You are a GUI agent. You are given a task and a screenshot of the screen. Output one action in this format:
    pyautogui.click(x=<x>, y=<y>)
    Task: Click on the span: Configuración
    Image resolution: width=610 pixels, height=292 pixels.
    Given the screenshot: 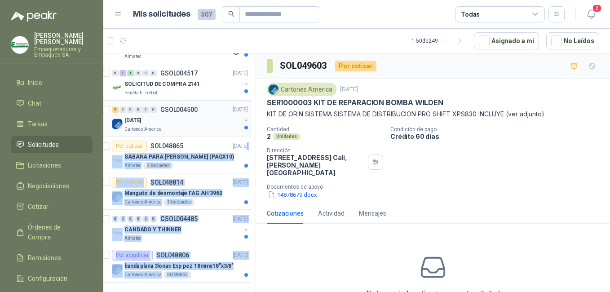 What is the action you would take?
    pyautogui.click(x=48, y=279)
    